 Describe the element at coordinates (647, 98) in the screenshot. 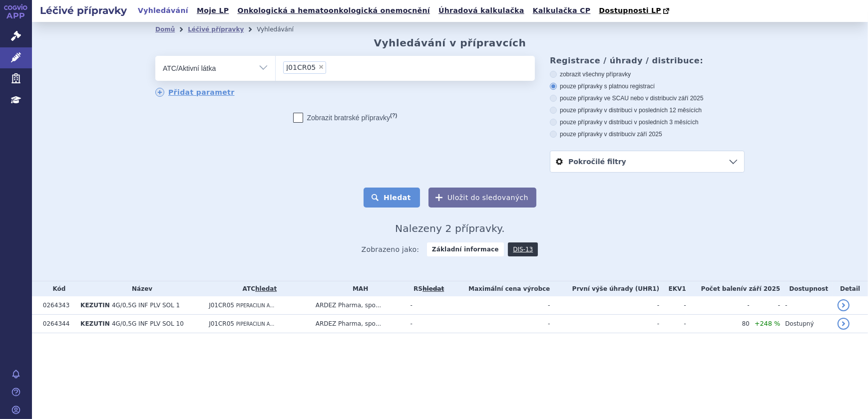

I see `label: pouze přípravky ve SCAU nebo v distribuci` at that location.